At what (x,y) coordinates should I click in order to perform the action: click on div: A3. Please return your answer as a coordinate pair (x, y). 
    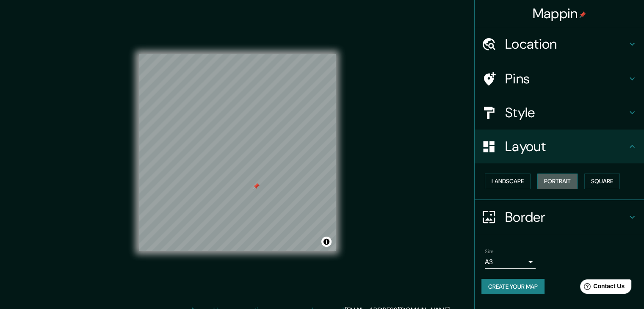
    Looking at the image, I should click on (510, 262).